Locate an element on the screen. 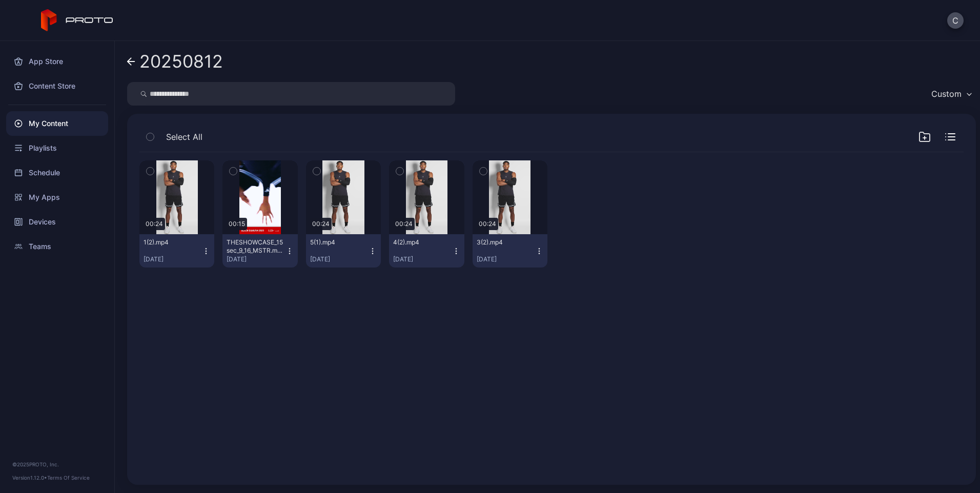 The image size is (980, 493). a: Content Store is located at coordinates (57, 86).